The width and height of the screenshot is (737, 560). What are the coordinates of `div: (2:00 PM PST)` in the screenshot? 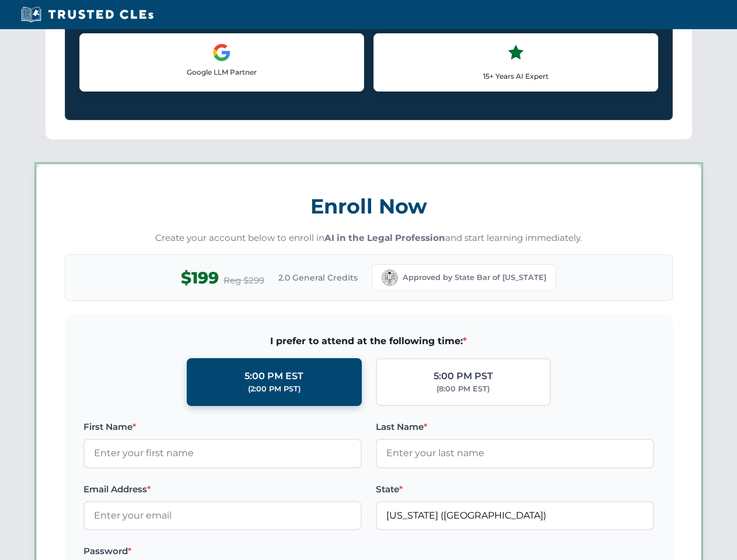 It's located at (275, 389).